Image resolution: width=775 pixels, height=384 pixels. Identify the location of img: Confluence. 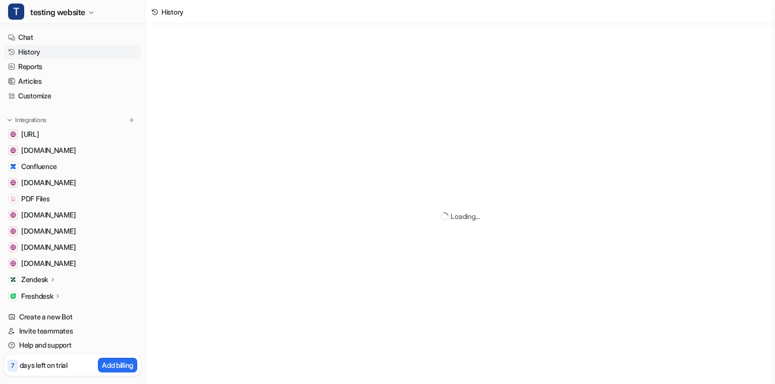
(13, 167).